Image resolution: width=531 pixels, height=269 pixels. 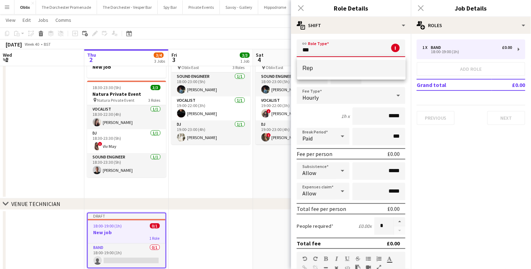 I want to click on app-card-role: DJ1/118:30-23:30 (5h)!Viv May, so click(x=127, y=141).